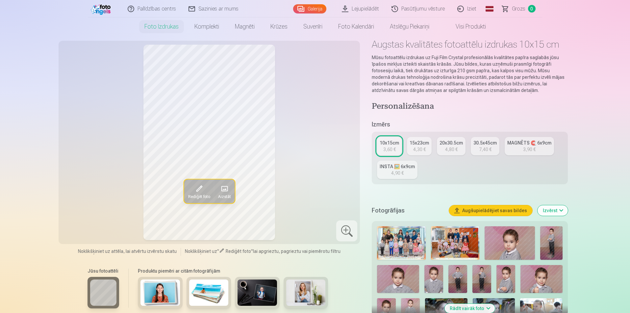 This screenshot has width=630, height=313. I want to click on div: 15x23cm, so click(419, 143).